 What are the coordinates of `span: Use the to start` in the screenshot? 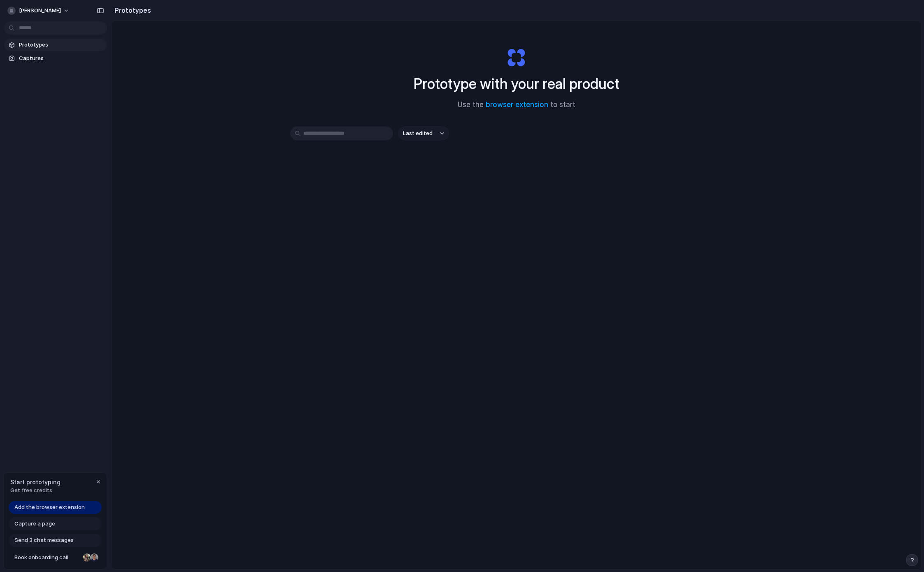 It's located at (517, 105).